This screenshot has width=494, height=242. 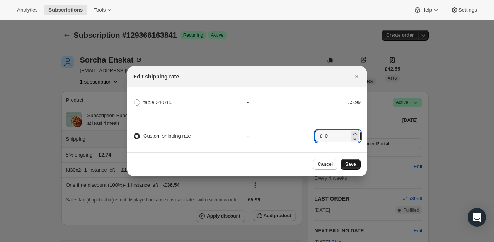 What do you see at coordinates (351, 164) in the screenshot?
I see `span: Save` at bounding box center [351, 164].